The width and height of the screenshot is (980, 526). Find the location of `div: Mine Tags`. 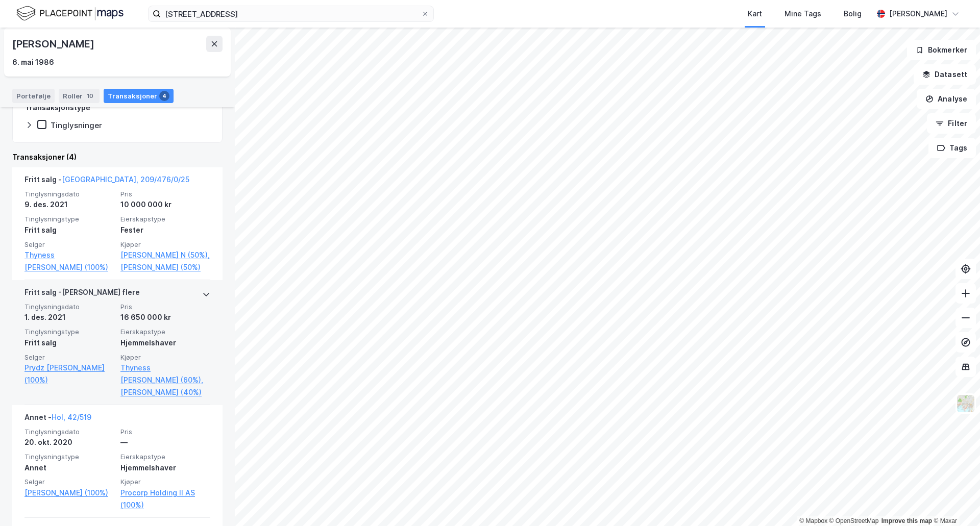

div: Mine Tags is located at coordinates (803, 14).